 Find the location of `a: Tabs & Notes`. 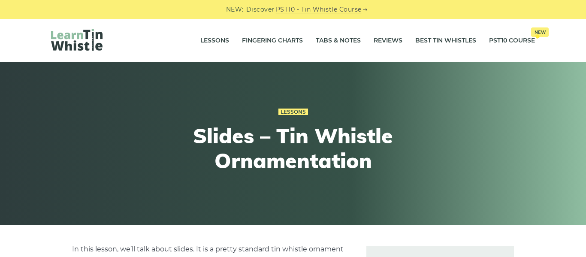

a: Tabs & Notes is located at coordinates (338, 41).